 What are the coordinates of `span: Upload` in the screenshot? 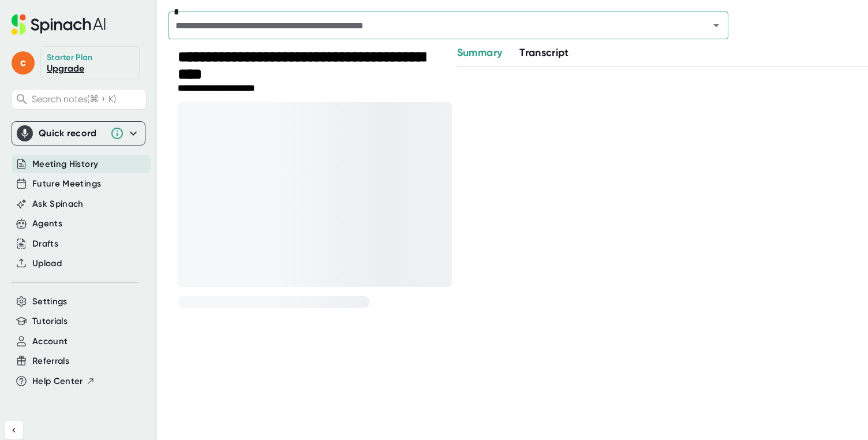 It's located at (46, 263).